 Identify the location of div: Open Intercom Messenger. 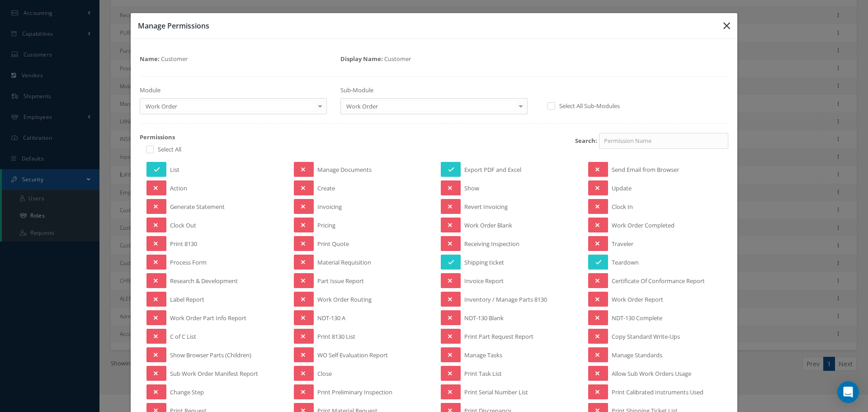
(848, 392).